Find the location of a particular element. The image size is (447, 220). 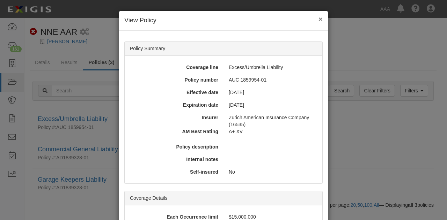

div: A+ XV is located at coordinates (273, 132).